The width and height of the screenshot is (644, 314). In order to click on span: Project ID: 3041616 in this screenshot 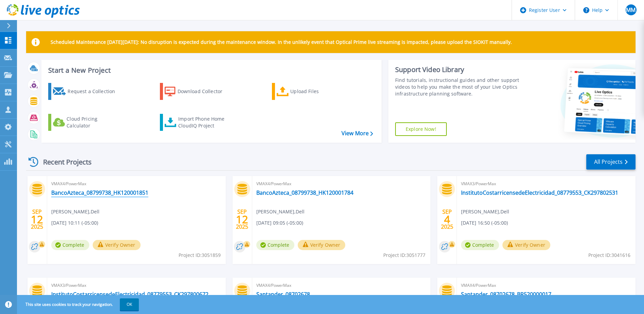, I will do `click(610, 255)`.